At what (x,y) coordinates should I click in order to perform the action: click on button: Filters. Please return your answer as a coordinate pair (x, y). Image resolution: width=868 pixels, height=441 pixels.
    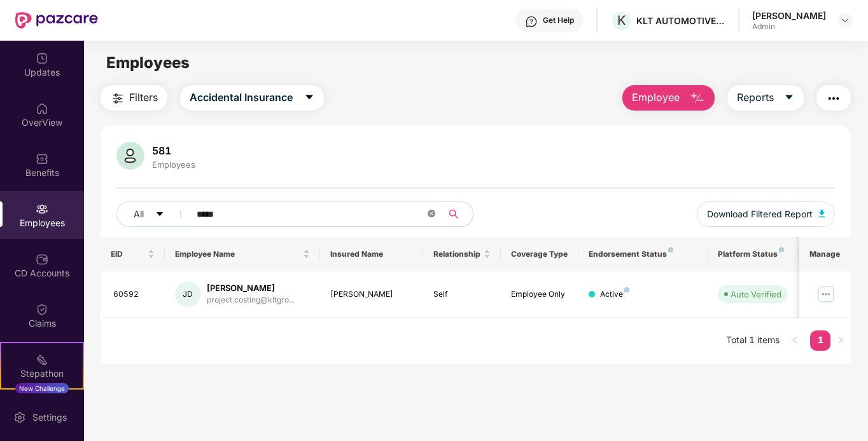
    Looking at the image, I should click on (134, 98).